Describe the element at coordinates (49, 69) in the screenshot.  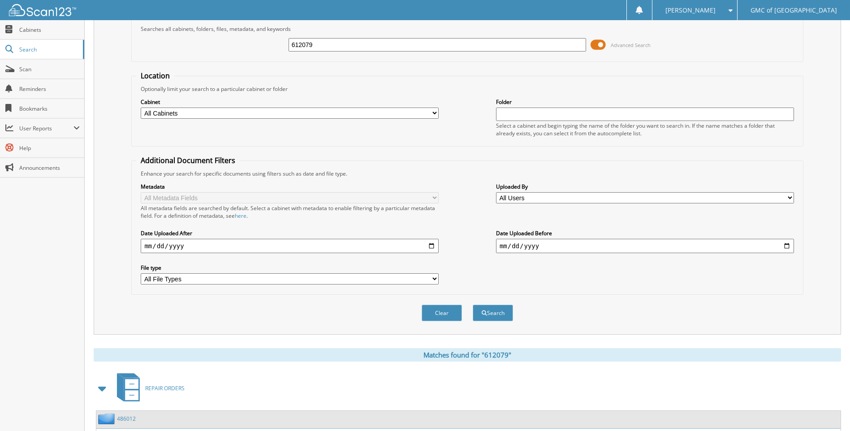
I see `span: Scan` at that location.